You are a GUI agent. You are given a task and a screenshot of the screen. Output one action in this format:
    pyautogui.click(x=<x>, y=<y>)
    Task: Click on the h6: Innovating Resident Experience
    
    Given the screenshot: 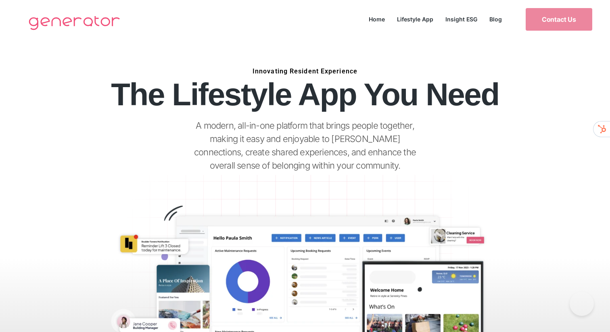 What is the action you would take?
    pyautogui.click(x=305, y=71)
    